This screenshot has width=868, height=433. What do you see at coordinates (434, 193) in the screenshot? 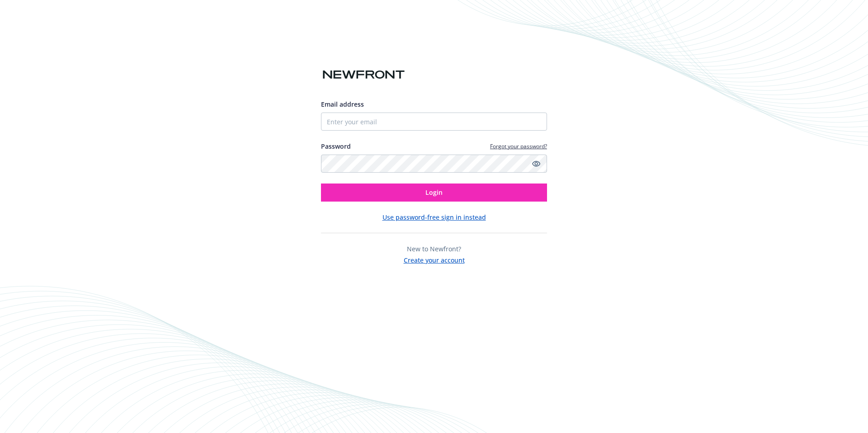
I see `button: Login` at bounding box center [434, 193].